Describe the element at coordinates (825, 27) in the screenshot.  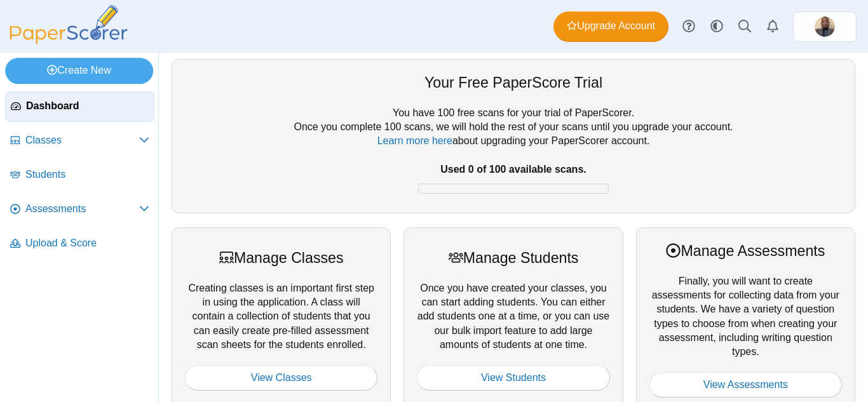
I see `img: ps.VQOeWVsNfBjNzZbj` at that location.